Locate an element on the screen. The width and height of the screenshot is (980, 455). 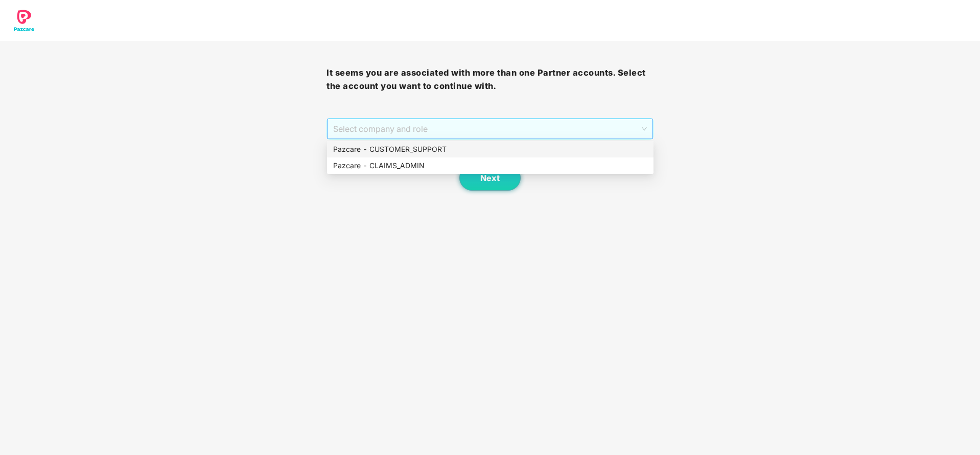
div: Pazcare - CLAIMS_ADMIN is located at coordinates (490, 165).